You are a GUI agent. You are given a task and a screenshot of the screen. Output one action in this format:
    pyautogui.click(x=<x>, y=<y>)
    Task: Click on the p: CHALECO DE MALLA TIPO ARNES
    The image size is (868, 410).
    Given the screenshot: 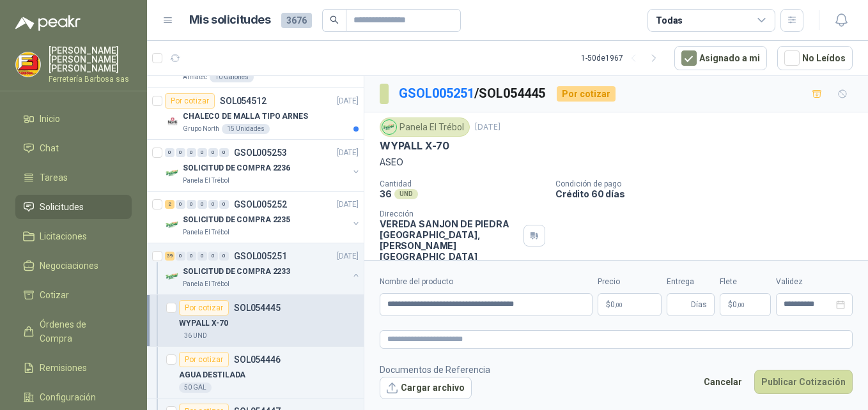 What is the action you would take?
    pyautogui.click(x=245, y=116)
    